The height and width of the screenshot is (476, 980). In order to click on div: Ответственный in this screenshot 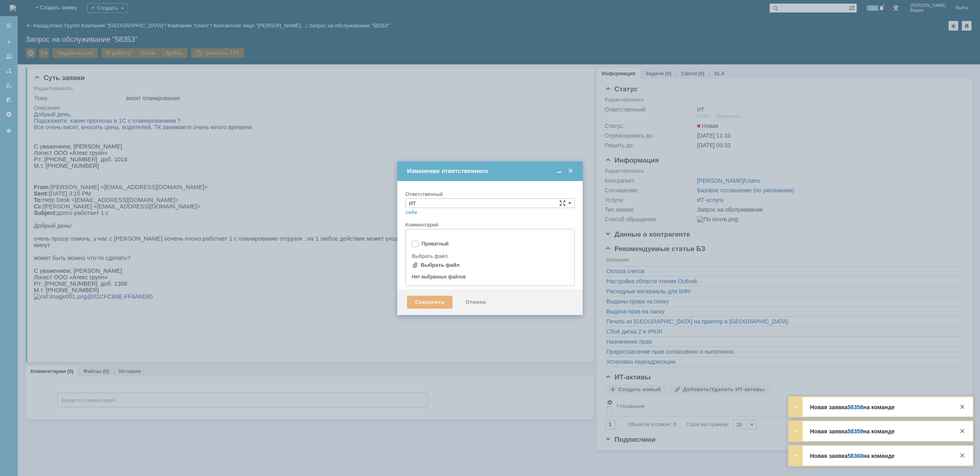, I will do `click(489, 194)`.